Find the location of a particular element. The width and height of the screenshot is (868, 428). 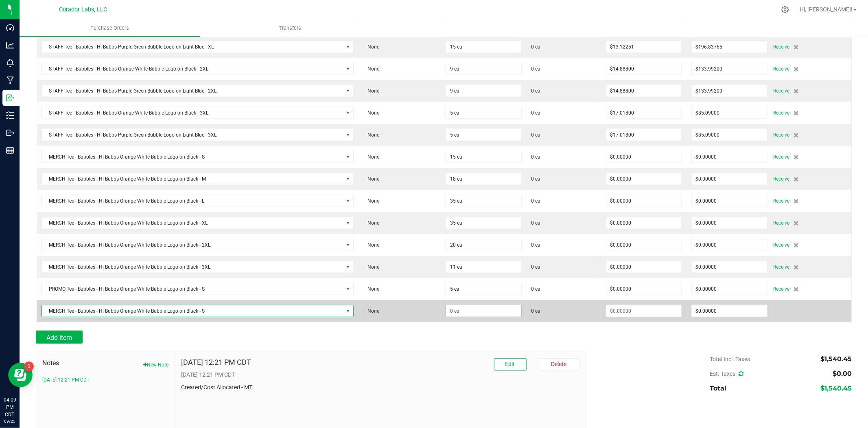

span: Transfers is located at coordinates (289, 28).